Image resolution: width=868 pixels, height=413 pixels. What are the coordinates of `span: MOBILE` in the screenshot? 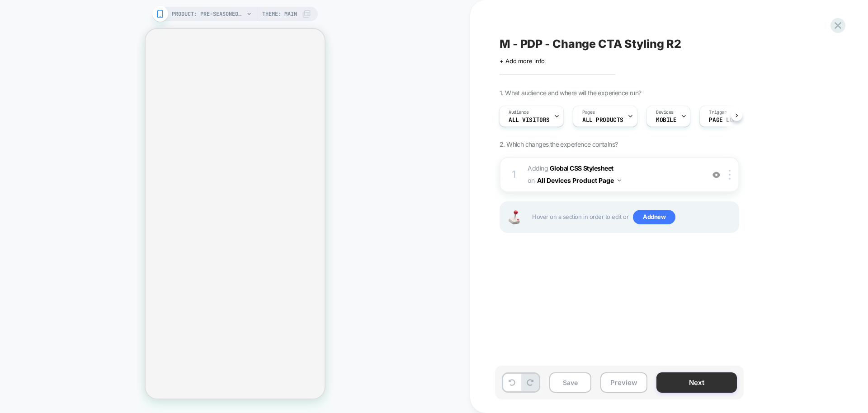 It's located at (666, 120).